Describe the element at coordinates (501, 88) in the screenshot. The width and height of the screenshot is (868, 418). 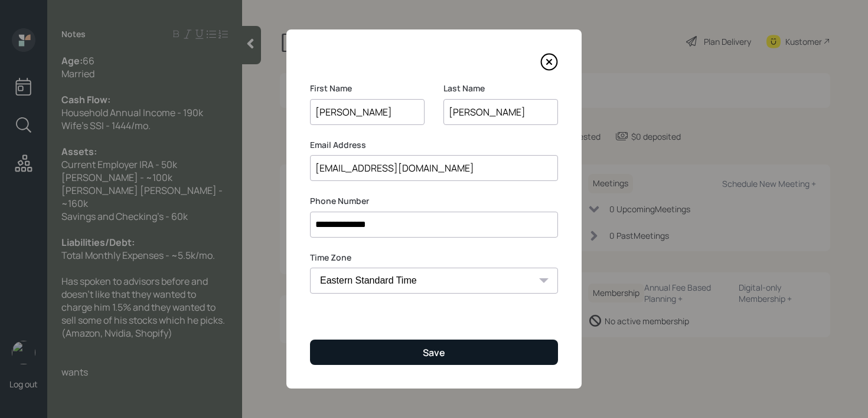
I see `label: Last Name` at that location.